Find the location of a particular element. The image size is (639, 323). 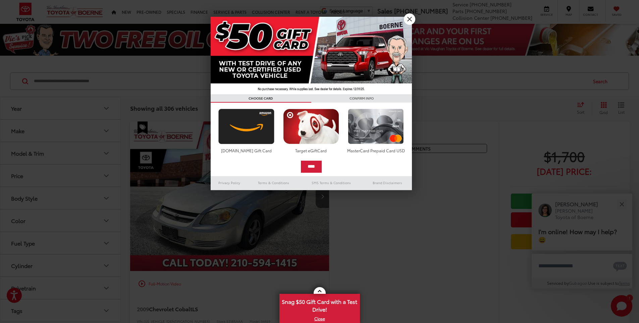

h3: CONFIRM INFO is located at coordinates (362, 98).